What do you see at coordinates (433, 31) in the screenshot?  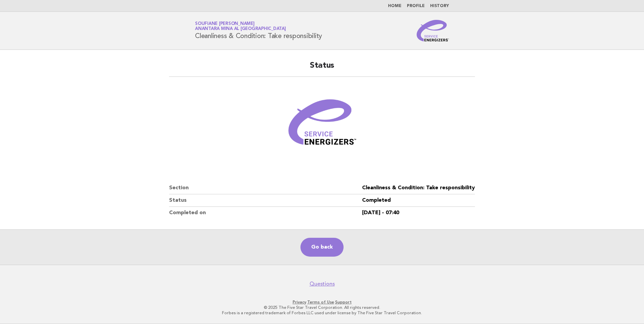 I see `img: Service Energizers` at bounding box center [433, 31].